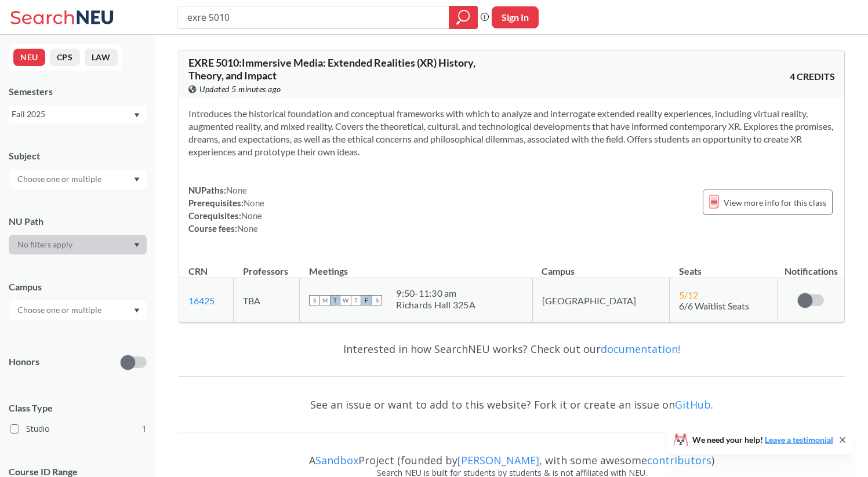 The width and height of the screenshot is (868, 477). Describe the element at coordinates (313, 17) in the screenshot. I see `input: Class, professor, course number, "phrase"` at that location.